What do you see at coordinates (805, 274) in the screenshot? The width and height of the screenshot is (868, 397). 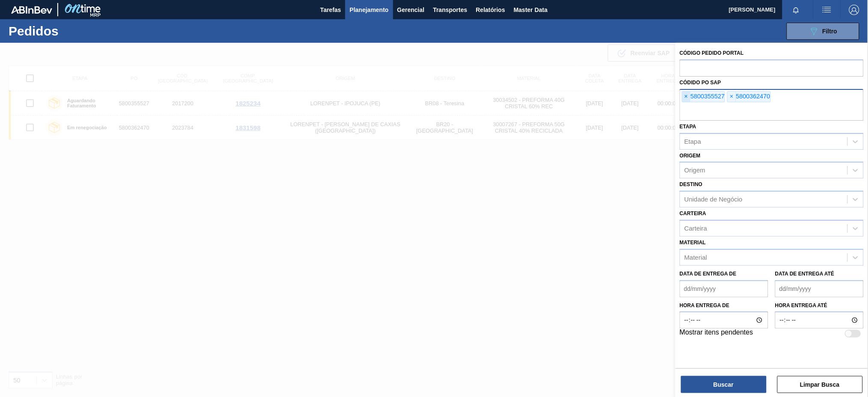 I see `label: Data de Entrega até` at bounding box center [805, 274].